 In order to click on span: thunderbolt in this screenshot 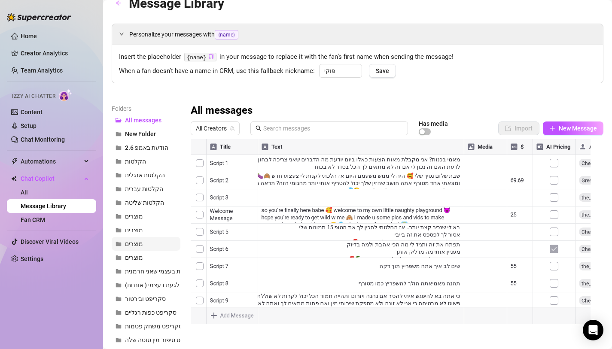, I will do `click(15, 161)`.